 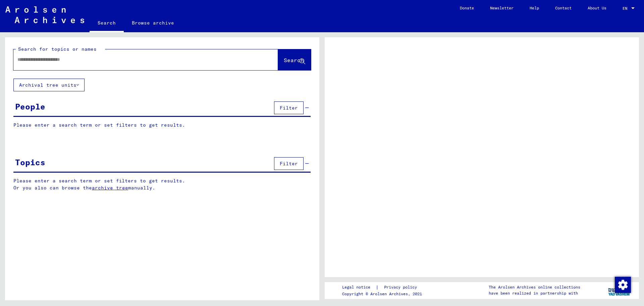 I want to click on div: Topics, so click(x=30, y=162).